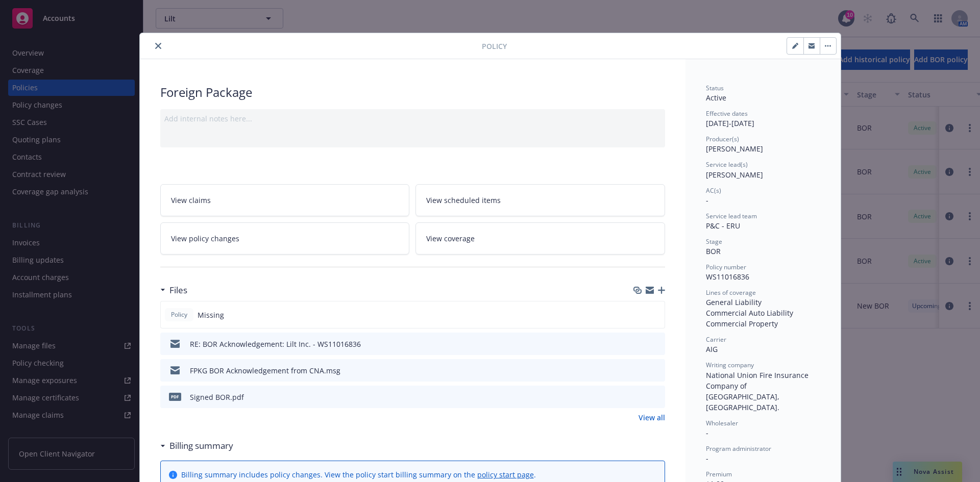 The image size is (980, 482). Describe the element at coordinates (727, 113) in the screenshot. I see `span: Effective dates` at that location.